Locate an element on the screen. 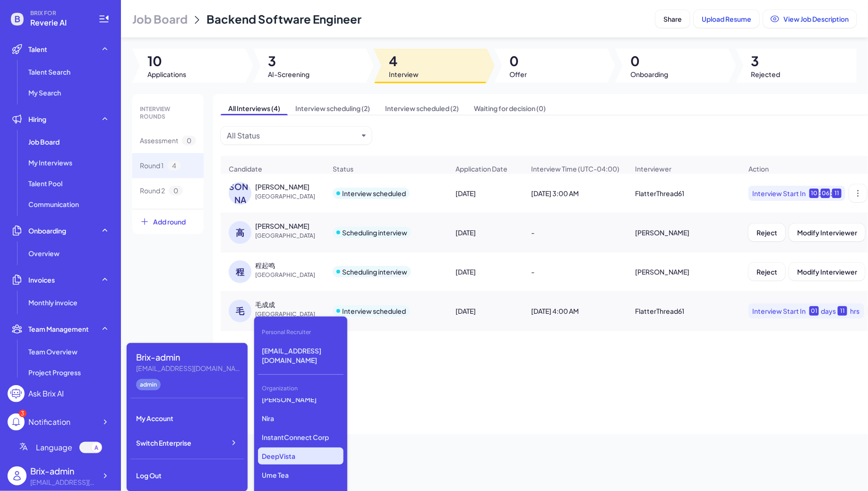 The width and height of the screenshot is (868, 491). span: Talent is located at coordinates (38, 49).